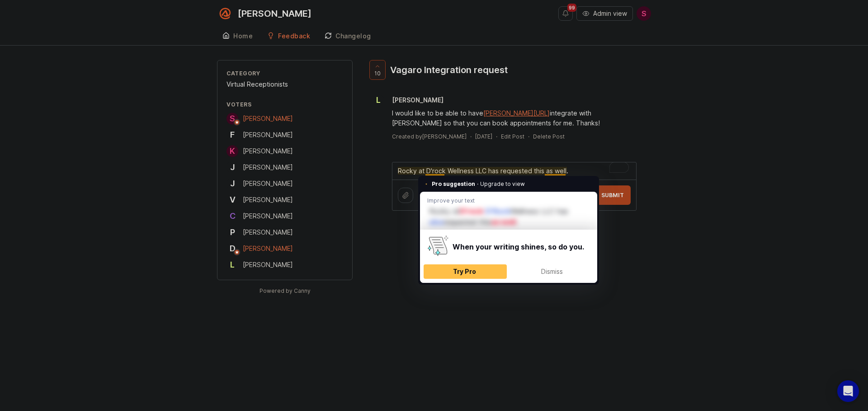  Describe the element at coordinates (610, 13) in the screenshot. I see `span: Admin view` at that location.